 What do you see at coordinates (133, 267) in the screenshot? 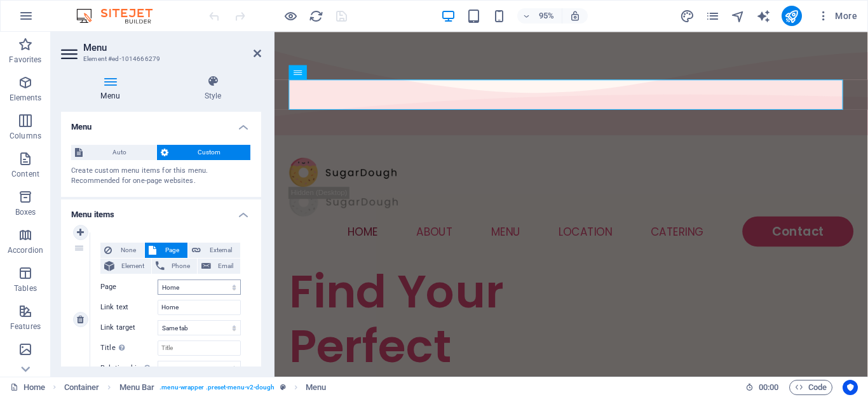
I see `span: Element` at bounding box center [133, 267].